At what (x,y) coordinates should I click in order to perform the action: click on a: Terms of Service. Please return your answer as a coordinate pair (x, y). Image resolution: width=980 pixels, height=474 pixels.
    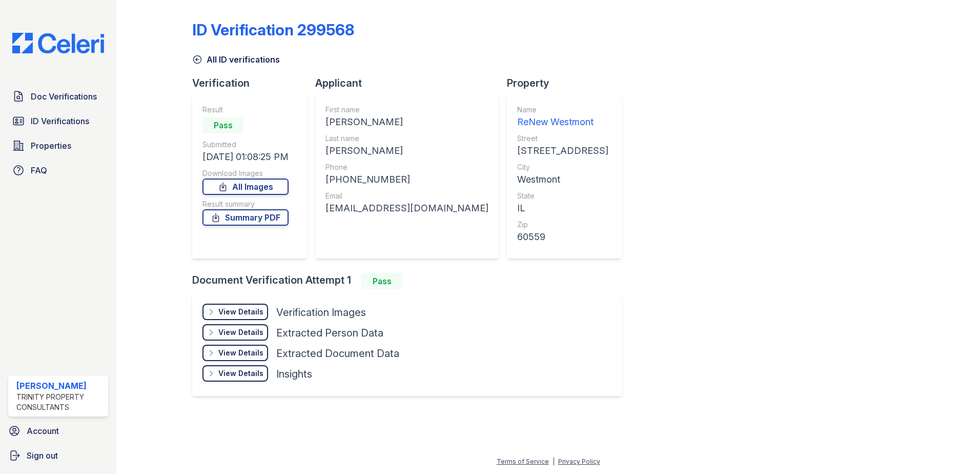
    Looking at the image, I should click on (523, 461).